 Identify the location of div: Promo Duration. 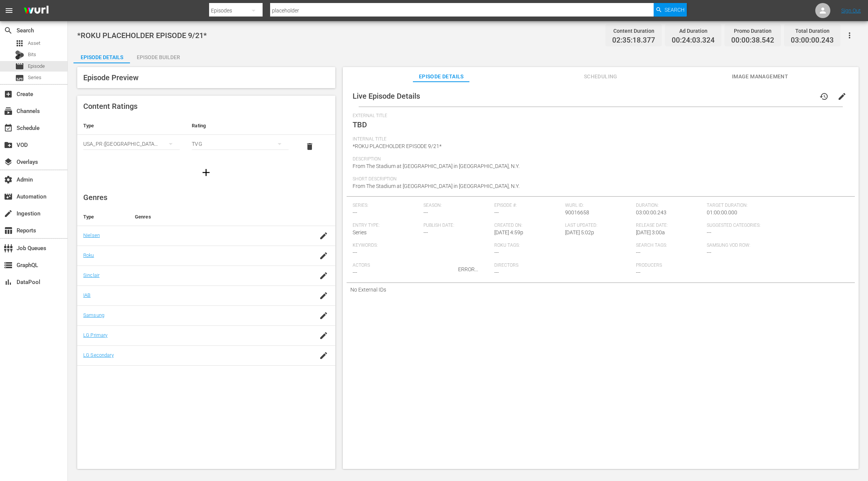
(753, 31).